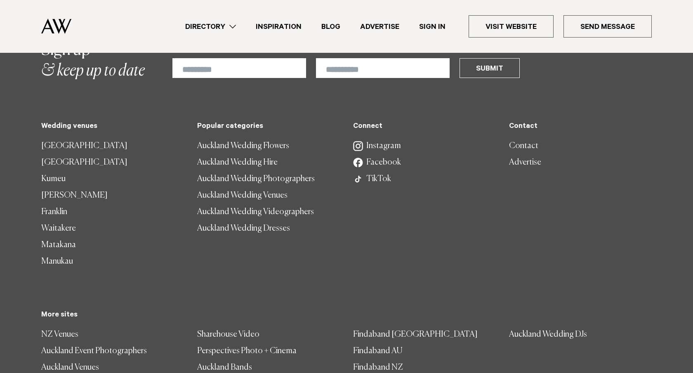 The width and height of the screenshot is (693, 373). I want to click on a: NZ Venues, so click(113, 334).